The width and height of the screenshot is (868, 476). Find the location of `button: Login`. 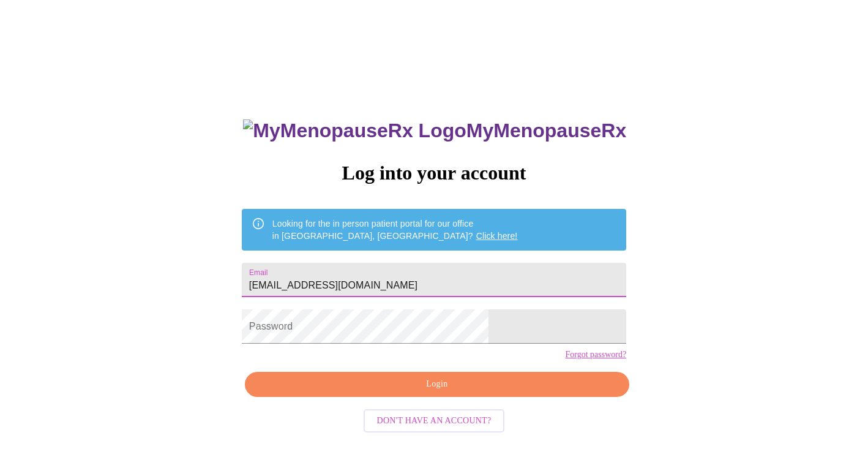

button: Login is located at coordinates (437, 384).